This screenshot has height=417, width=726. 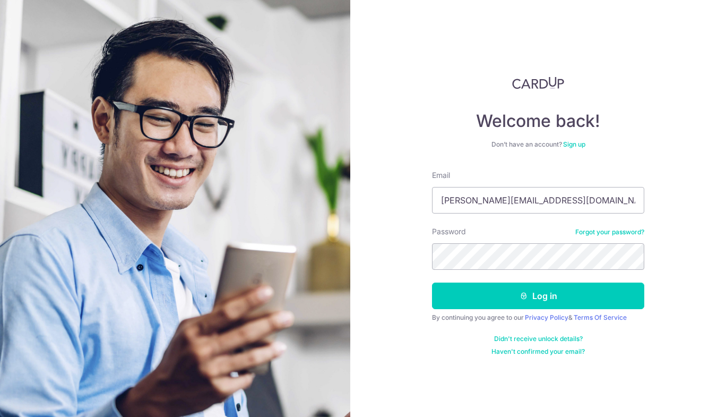 What do you see at coordinates (538, 83) in the screenshot?
I see `img: CardUp Logo` at bounding box center [538, 83].